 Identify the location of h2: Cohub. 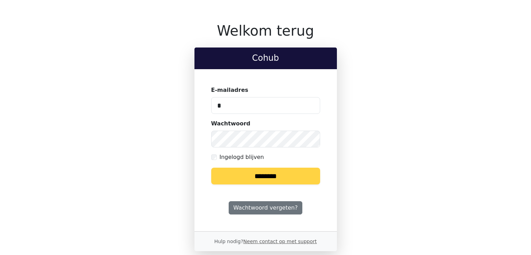
(266, 58).